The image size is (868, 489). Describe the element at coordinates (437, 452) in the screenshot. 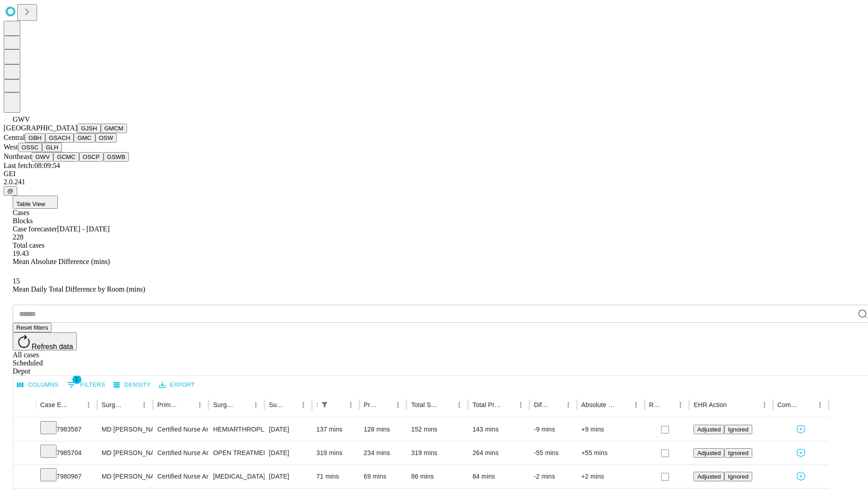

I see `div: 319 mins` at that location.